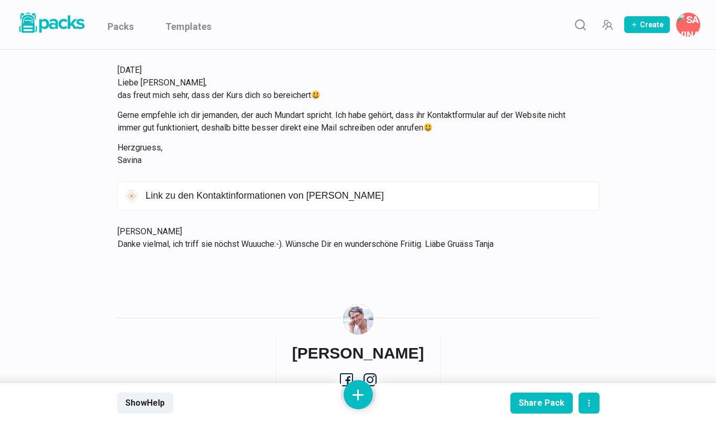 The width and height of the screenshot is (716, 423). What do you see at coordinates (352, 154) in the screenshot?
I see `p: Herzgruess, Savina` at bounding box center [352, 154].